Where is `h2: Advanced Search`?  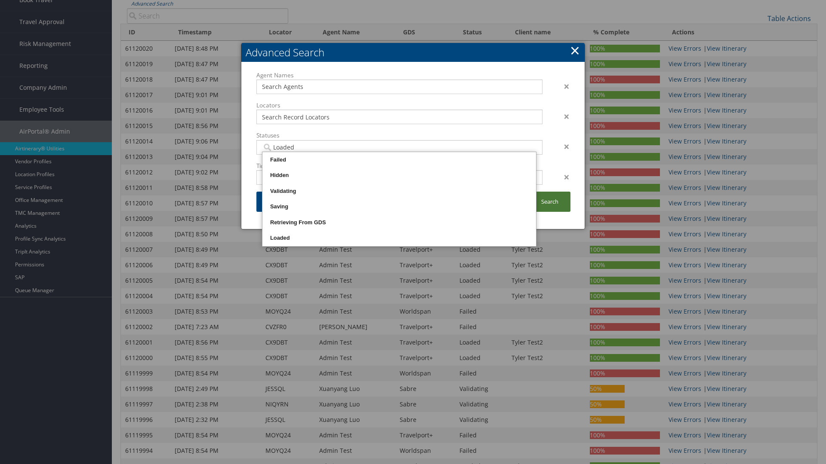
h2: Advanced Search is located at coordinates (413, 52).